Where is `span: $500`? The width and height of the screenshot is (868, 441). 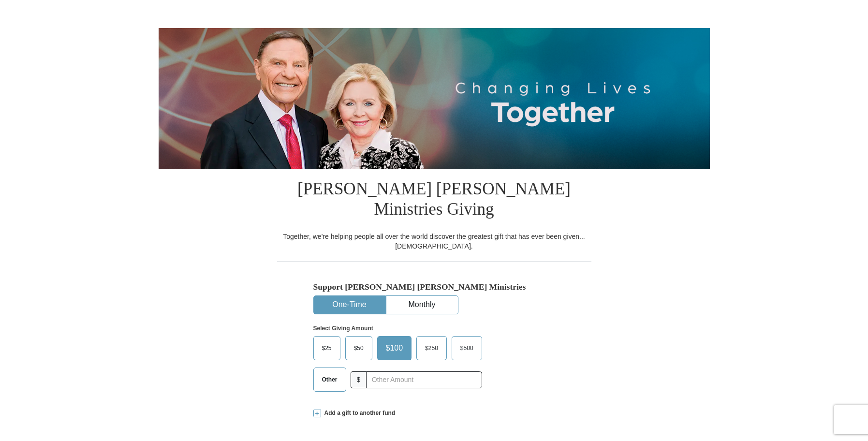 span: $500 is located at coordinates (467, 348).